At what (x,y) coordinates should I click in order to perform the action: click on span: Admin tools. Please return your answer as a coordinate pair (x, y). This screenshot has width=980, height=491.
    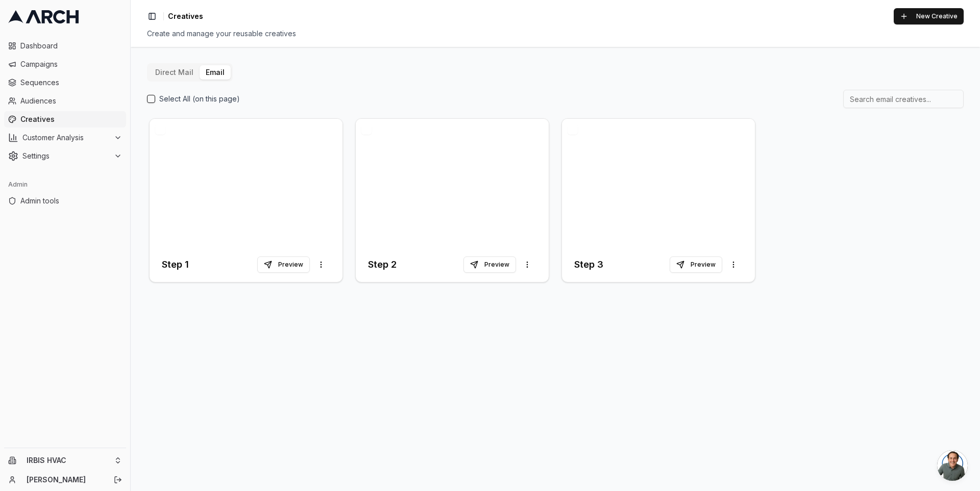
    Looking at the image, I should click on (71, 201).